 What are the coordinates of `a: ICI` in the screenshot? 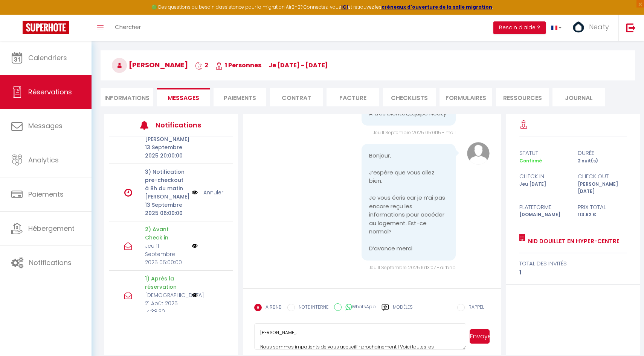 It's located at (345, 7).